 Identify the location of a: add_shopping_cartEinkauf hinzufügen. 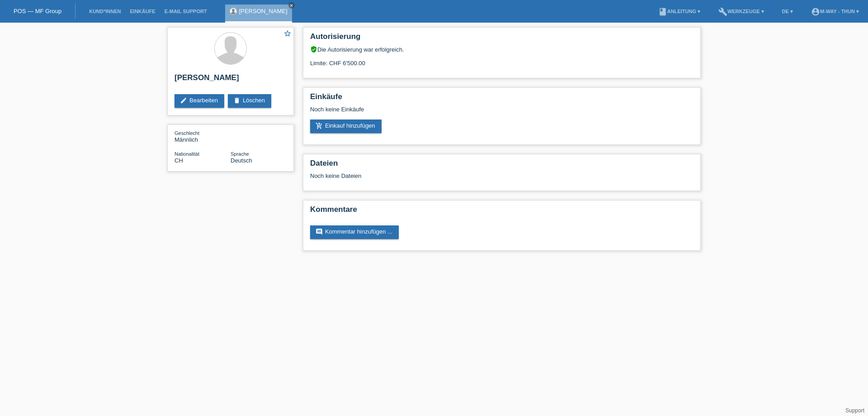
(346, 126).